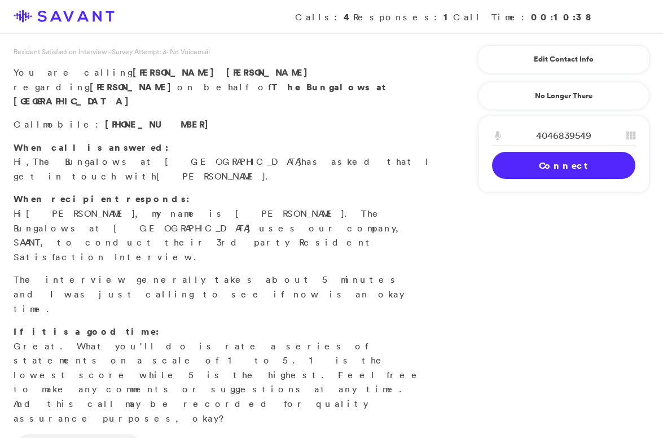 This screenshot has height=438, width=663. What do you see at coordinates (224, 87) in the screenshot?
I see `p: You are calling regarding on behalf of` at bounding box center [224, 87].